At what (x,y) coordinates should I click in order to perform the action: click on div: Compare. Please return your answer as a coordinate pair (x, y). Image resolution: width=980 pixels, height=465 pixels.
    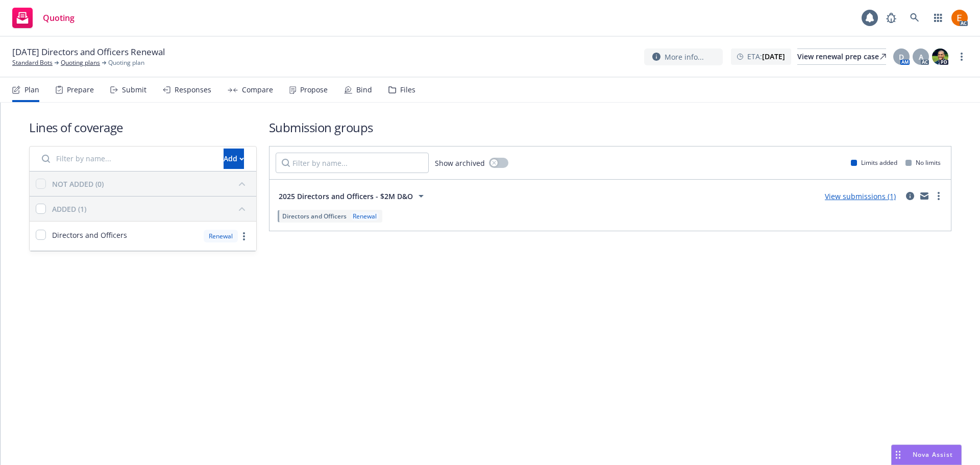
    Looking at the image, I should click on (257, 90).